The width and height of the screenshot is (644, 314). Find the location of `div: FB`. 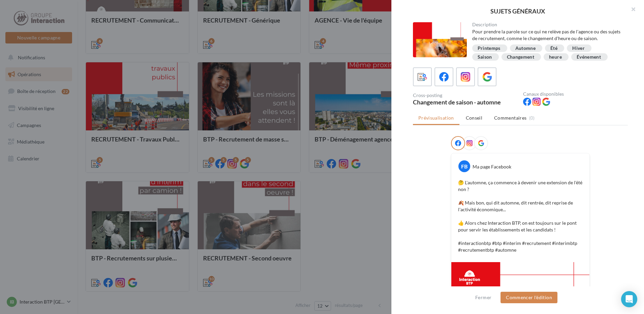

div: FB is located at coordinates (464, 166).